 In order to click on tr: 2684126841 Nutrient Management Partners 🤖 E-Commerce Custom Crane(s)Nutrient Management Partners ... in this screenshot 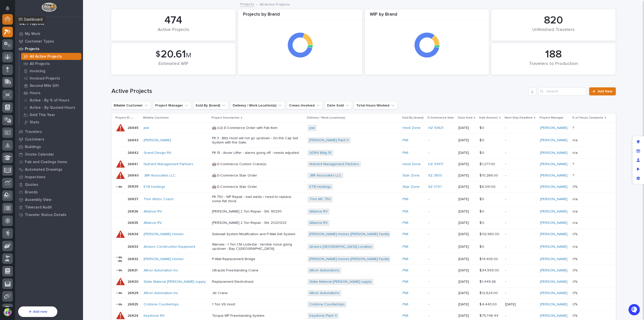, I will do `click(364, 164)`.